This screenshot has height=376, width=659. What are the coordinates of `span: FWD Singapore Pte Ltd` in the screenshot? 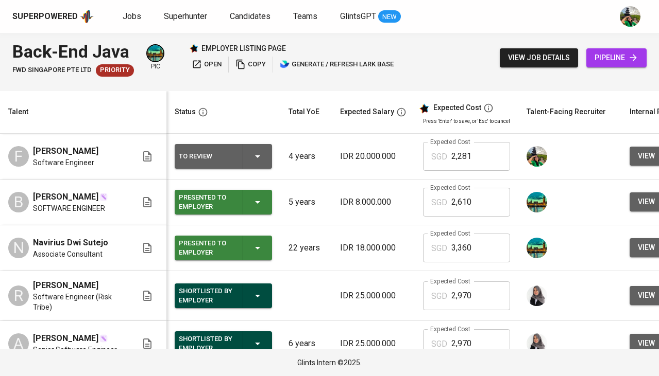 It's located at (52, 70).